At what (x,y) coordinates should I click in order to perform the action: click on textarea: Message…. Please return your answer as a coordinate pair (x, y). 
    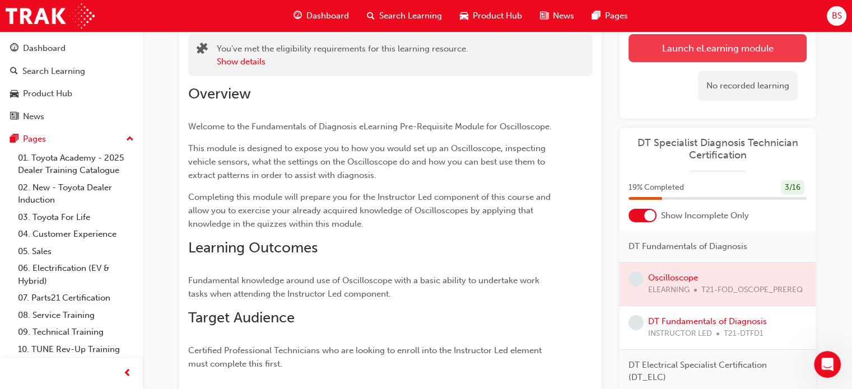
    Looking at the image, I should click on (112, 290).